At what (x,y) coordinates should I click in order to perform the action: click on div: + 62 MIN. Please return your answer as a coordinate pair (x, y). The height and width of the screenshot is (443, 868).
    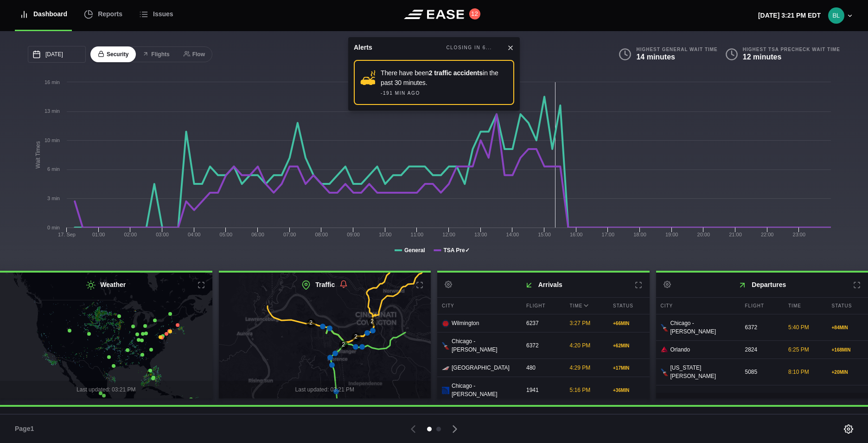
    Looking at the image, I should click on (629, 345).